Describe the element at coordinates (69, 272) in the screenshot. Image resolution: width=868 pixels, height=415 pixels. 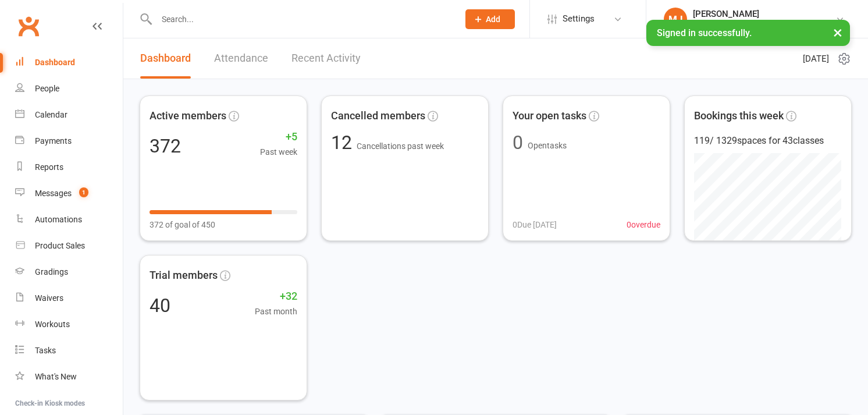
I see `a: Gradings` at that location.